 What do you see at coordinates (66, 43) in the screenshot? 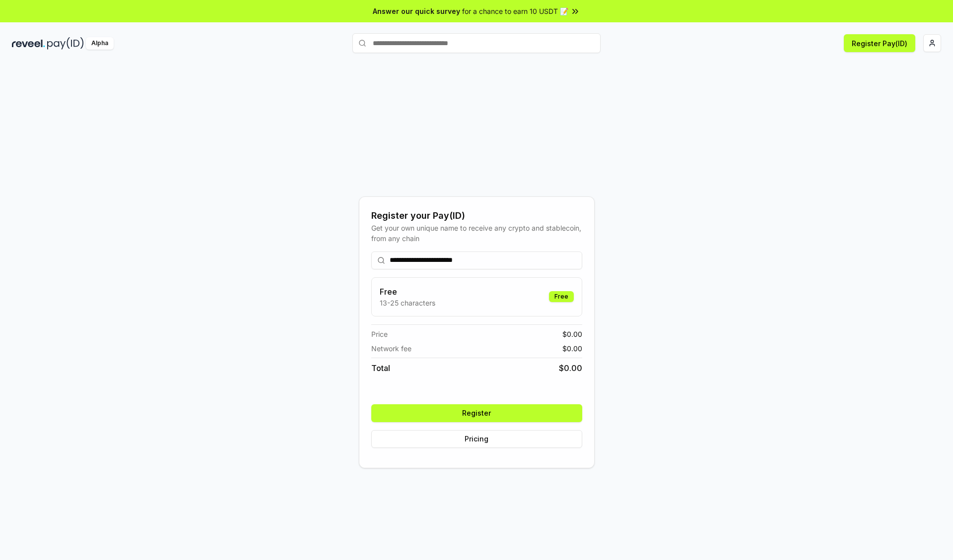
I see `img: pay_id` at bounding box center [66, 43].